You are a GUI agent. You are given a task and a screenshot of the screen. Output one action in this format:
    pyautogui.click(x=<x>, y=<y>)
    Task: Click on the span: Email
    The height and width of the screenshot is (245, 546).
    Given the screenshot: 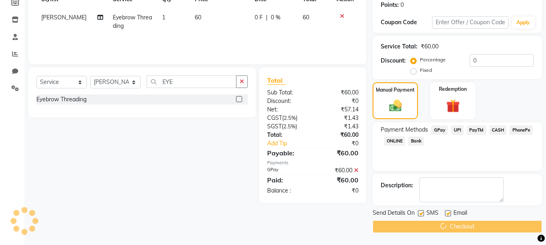 What is the action you would take?
    pyautogui.click(x=461, y=214)
    